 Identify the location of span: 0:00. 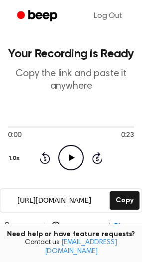
(14, 135).